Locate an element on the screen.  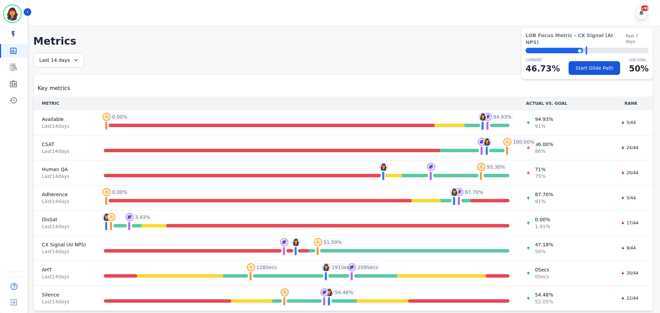
th: RANK is located at coordinates (631, 103).